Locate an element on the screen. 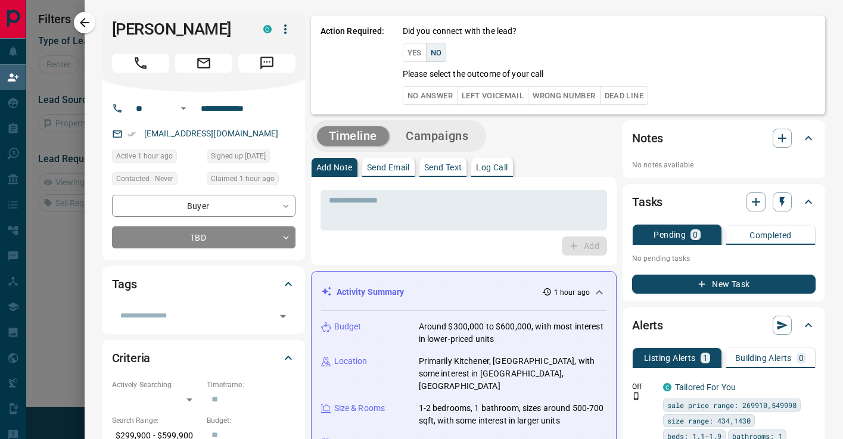 This screenshot has width=843, height=439. button: Yes is located at coordinates (414, 52).